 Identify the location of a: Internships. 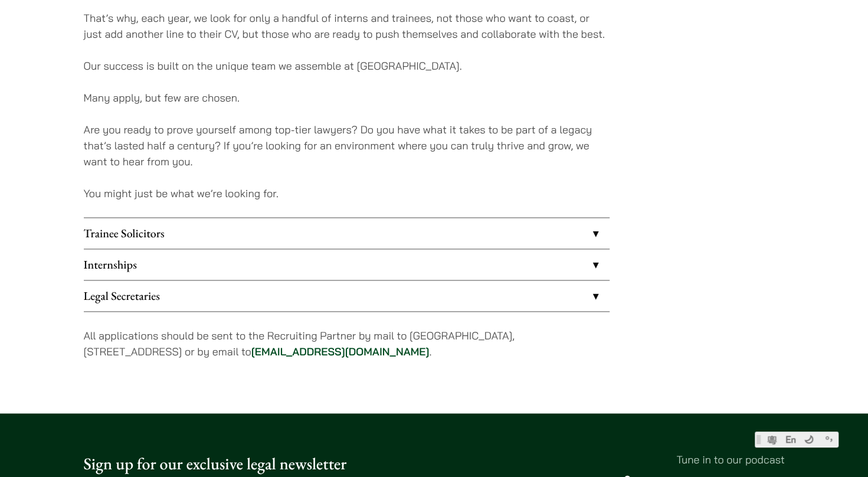
(346, 265).